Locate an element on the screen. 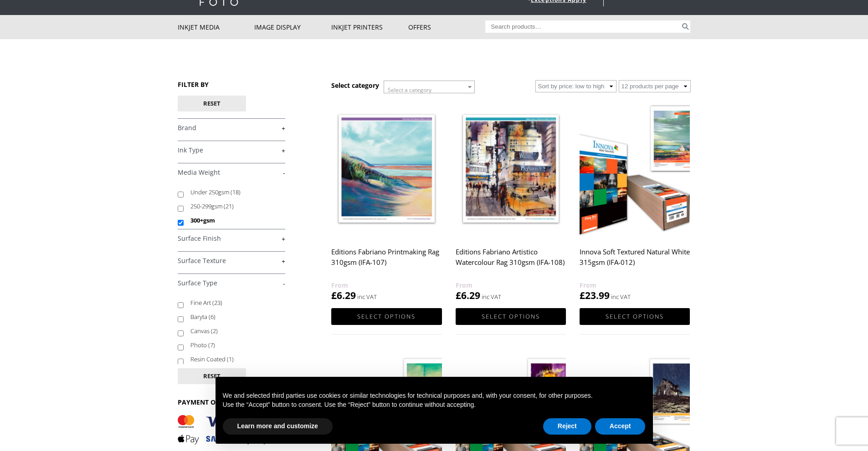 The height and width of the screenshot is (451, 868). img: Editions Fabriano Printmaking Rag 310gsm (IFA-107) is located at coordinates (386, 168).